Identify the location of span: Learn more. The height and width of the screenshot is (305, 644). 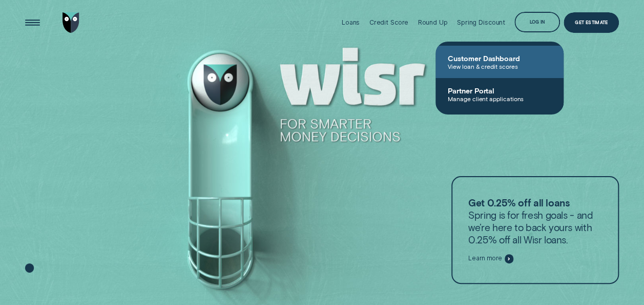
(485, 258).